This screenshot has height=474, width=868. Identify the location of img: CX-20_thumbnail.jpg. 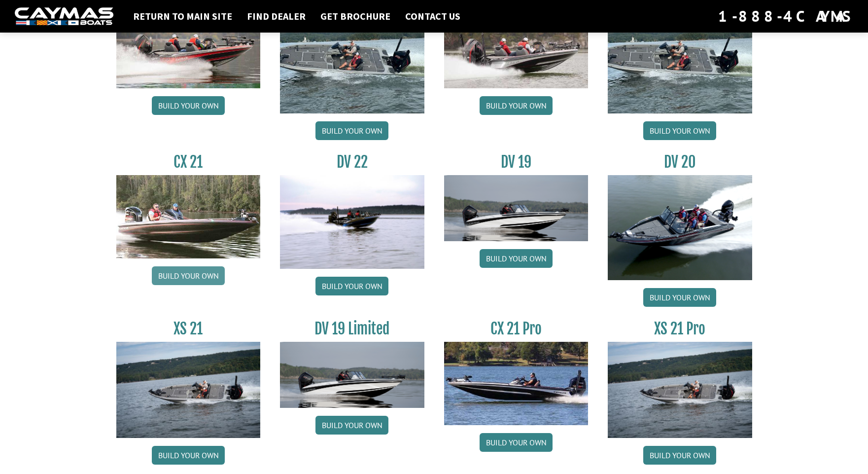
(188, 47).